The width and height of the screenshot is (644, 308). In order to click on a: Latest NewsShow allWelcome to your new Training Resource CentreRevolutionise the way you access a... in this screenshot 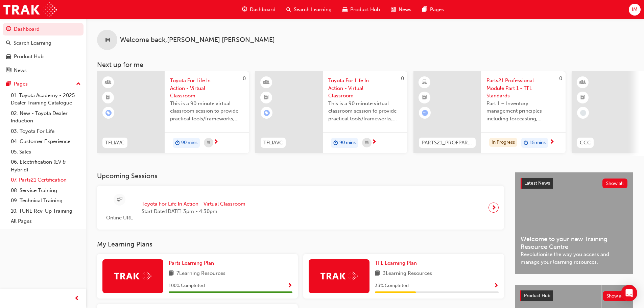, I will do `click(574, 223)`.